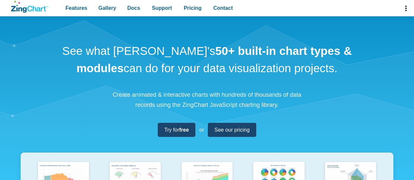 The height and width of the screenshot is (180, 414). I want to click on p: Create animated & interactive charts with hundreds of thousands of data records using the ZingCha..., so click(207, 100).